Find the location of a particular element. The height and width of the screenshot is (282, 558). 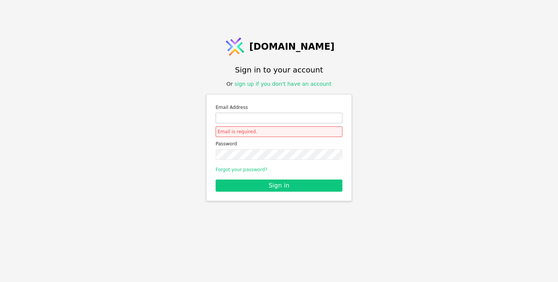

label: Email Address is located at coordinates (279, 107).